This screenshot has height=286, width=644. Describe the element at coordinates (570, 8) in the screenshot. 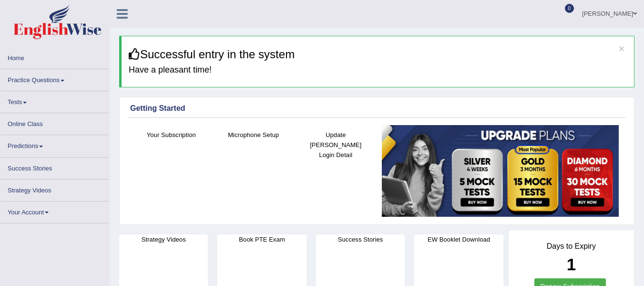

I see `span: 0` at that location.